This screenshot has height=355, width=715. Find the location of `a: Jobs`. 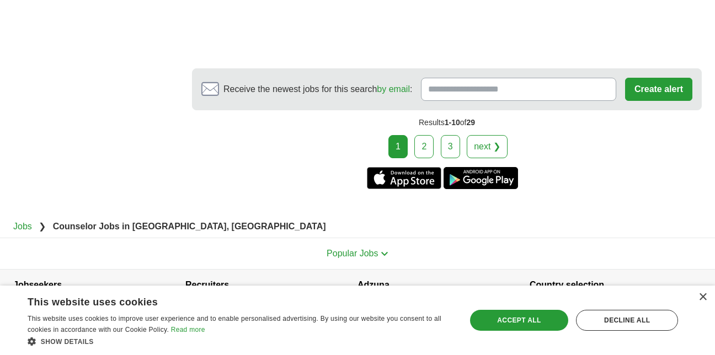

a: Jobs is located at coordinates (23, 226).